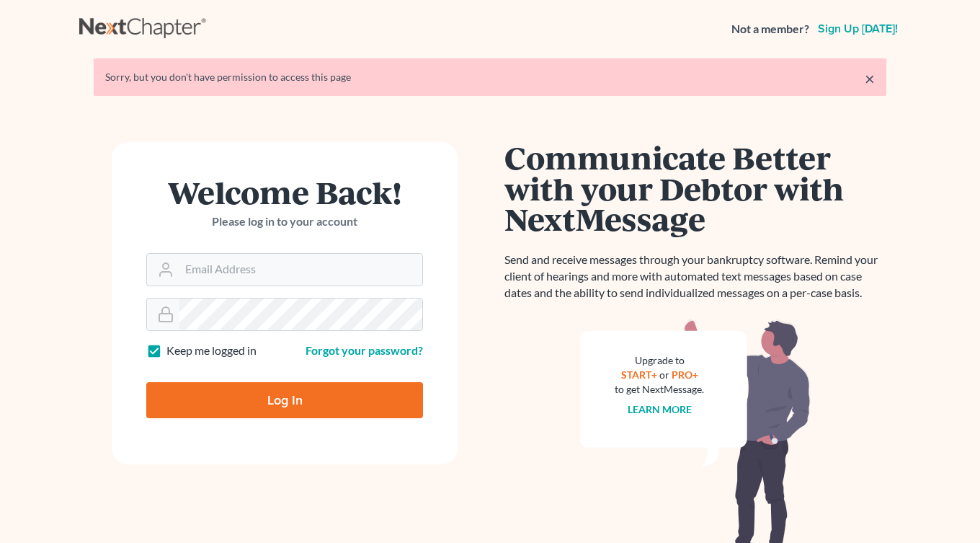 The height and width of the screenshot is (543, 980). I want to click on label: Keep me logged in, so click(211, 350).